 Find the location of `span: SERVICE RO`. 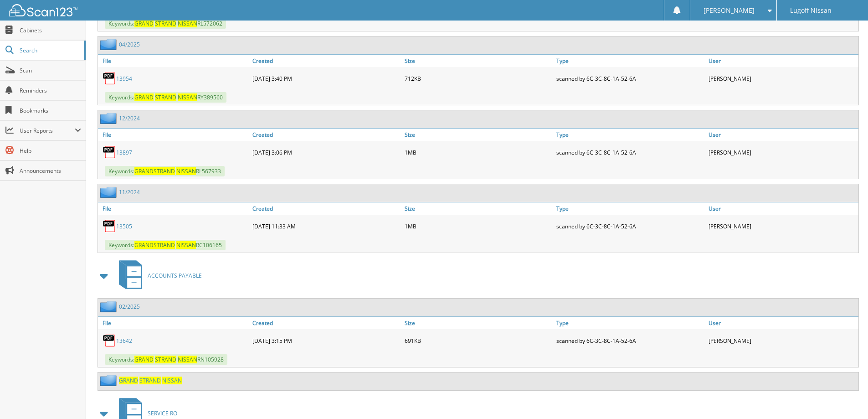

span: SERVICE RO is located at coordinates (162, 413).